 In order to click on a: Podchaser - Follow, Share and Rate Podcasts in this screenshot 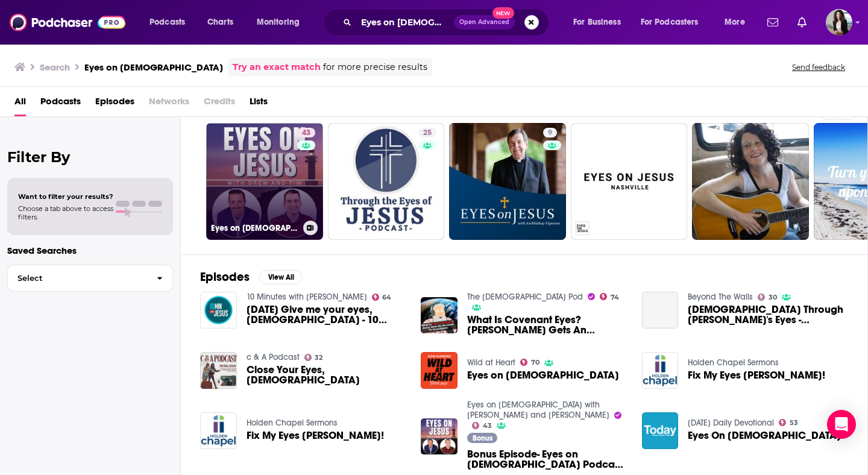, I will do `click(67, 22)`.